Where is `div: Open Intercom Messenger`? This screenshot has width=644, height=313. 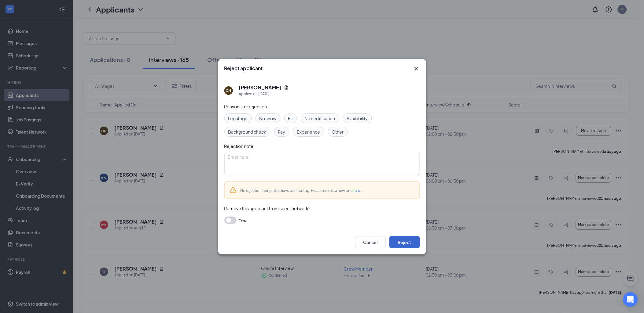
div: Open Intercom Messenger is located at coordinates (631, 300).